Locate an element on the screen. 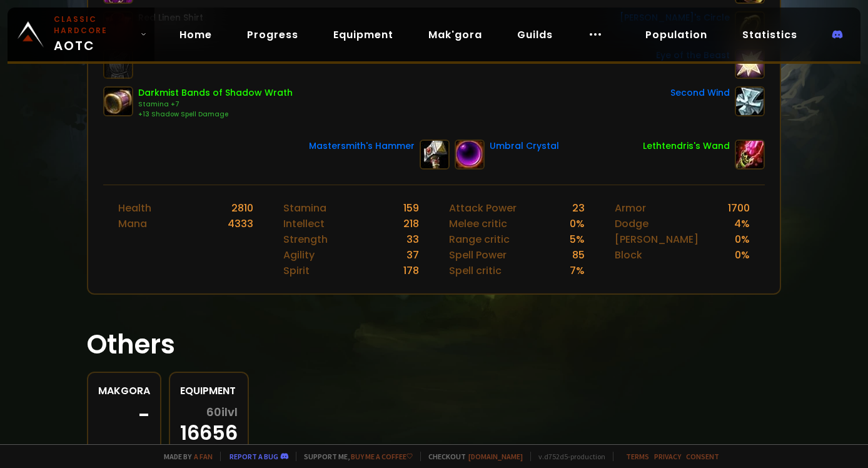 This screenshot has height=468, width=868. a: Progress is located at coordinates (273, 34).